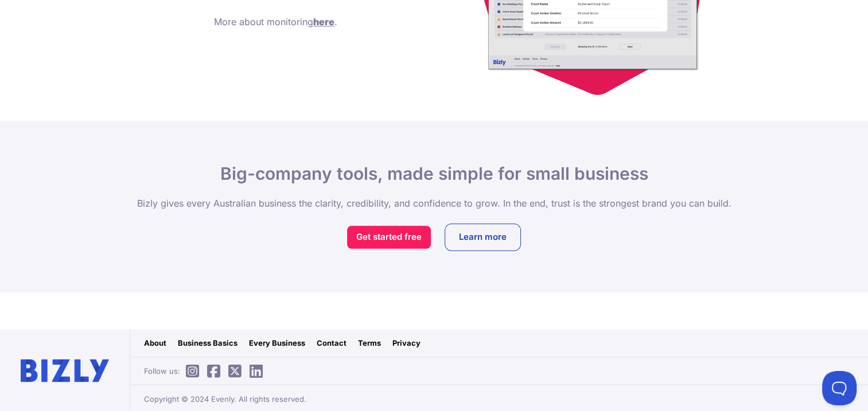 Image resolution: width=868 pixels, height=411 pixels. Describe the element at coordinates (331, 343) in the screenshot. I see `a: Contact` at that location.